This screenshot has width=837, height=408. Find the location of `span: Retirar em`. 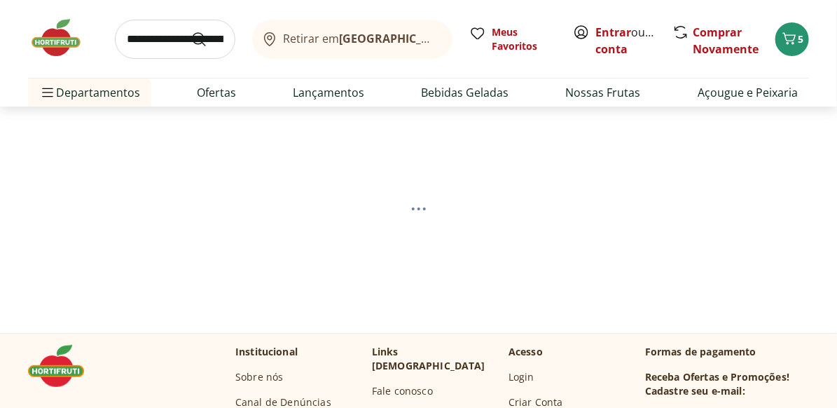

span: Retirar em is located at coordinates (361, 39).